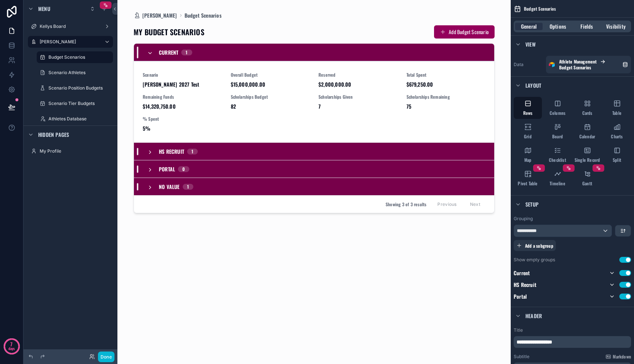 This screenshot has width=634, height=364. Describe the element at coordinates (617, 132) in the screenshot. I see `button: Charts` at that location.